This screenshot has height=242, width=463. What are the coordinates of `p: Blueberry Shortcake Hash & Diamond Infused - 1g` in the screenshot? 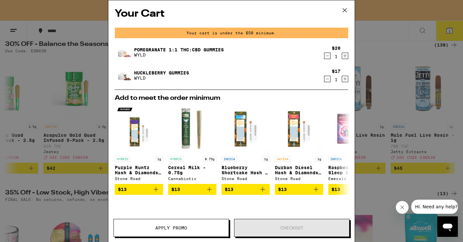 It's located at (246, 170).